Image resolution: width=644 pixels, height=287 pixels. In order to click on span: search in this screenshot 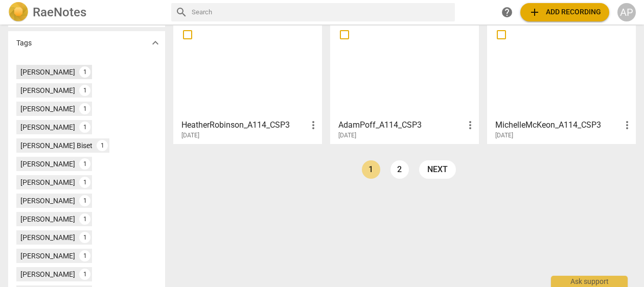, I will do `click(181, 13)`.